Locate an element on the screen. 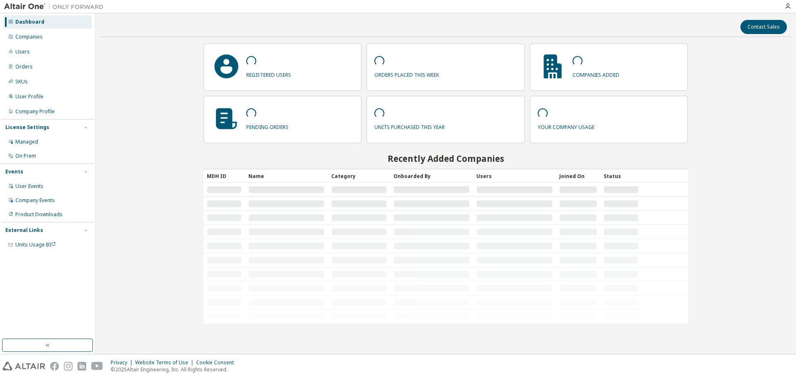 The image size is (796, 378). div: SKUs is located at coordinates (22, 82).